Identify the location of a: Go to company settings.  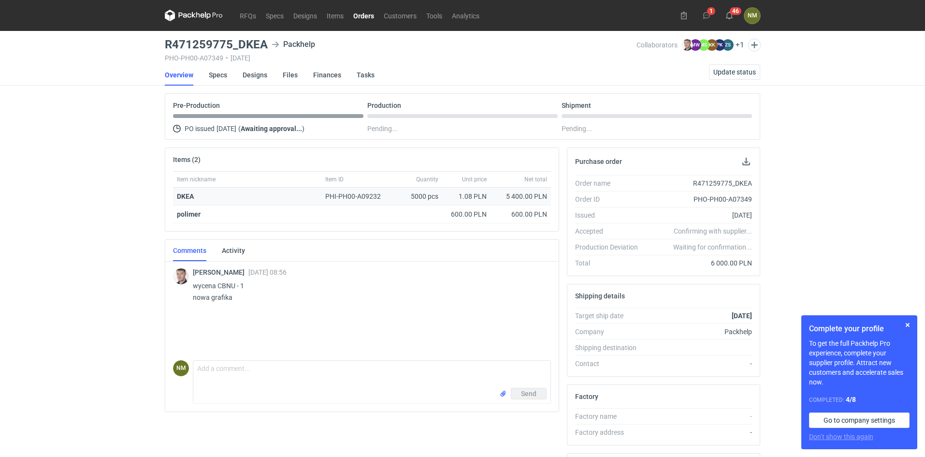
(859, 420).